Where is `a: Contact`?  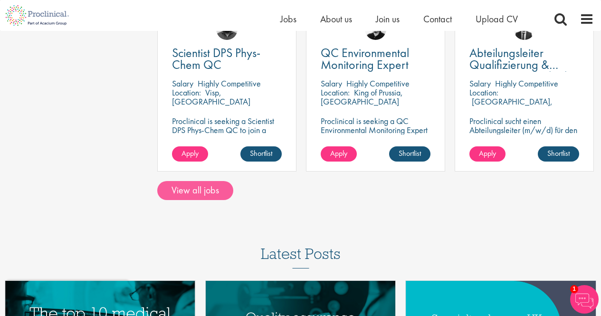
a: Contact is located at coordinates (438, 19).